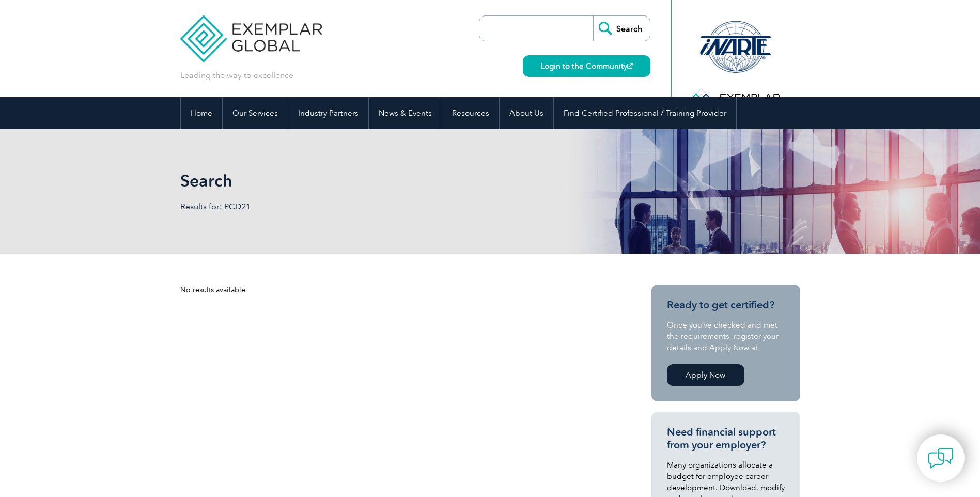 Image resolution: width=980 pixels, height=497 pixels. Describe the element at coordinates (726, 336) in the screenshot. I see `p: Once you’ve checked and met the requirements, register your details and Apply Now at` at that location.